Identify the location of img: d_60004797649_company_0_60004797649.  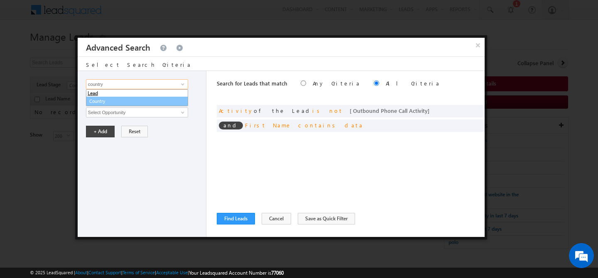
(25, 49).